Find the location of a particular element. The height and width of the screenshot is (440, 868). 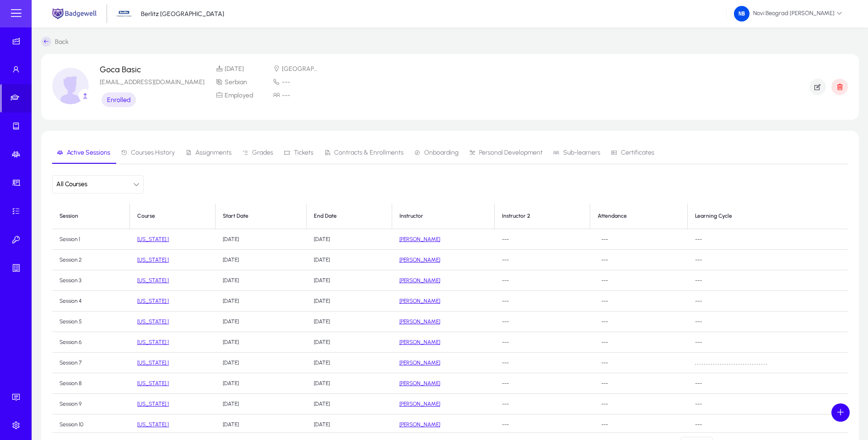

span: Certificates is located at coordinates (637, 153).